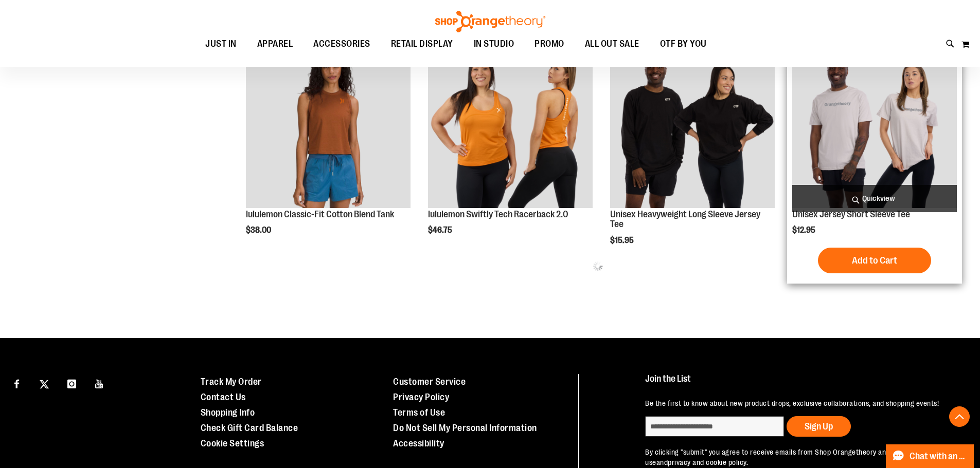 This screenshot has width=980, height=468. I want to click on img: Twitter, so click(44, 385).